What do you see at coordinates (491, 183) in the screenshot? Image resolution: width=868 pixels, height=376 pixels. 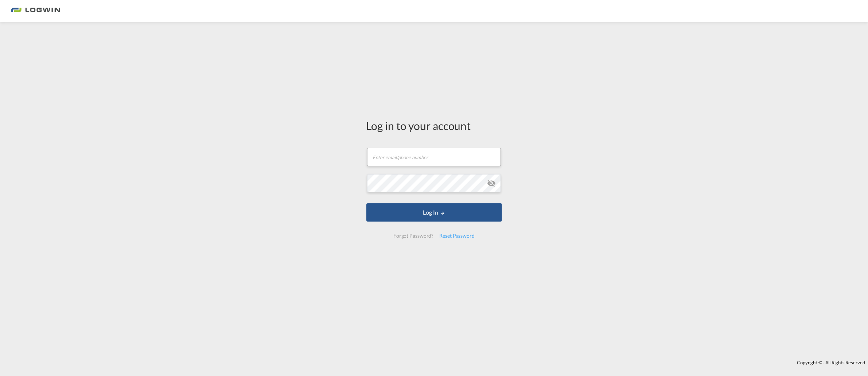 I see `md-icon: icon-eye-off` at bounding box center [491, 183].